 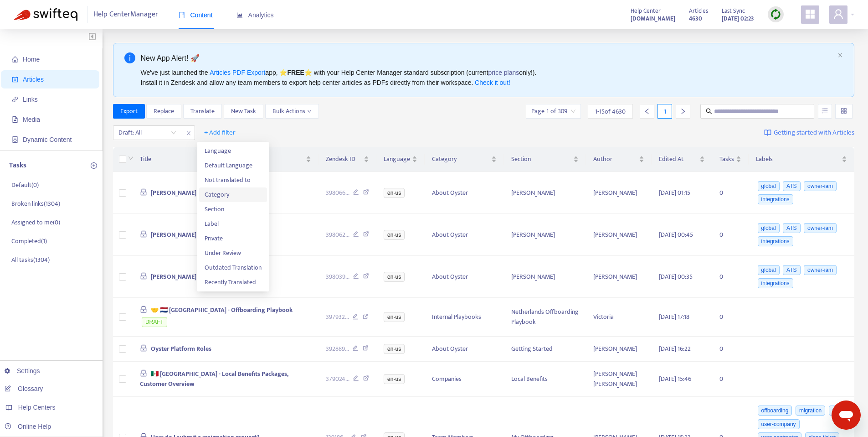 I want to click on div: New App Alert! 🚀, so click(x=487, y=58).